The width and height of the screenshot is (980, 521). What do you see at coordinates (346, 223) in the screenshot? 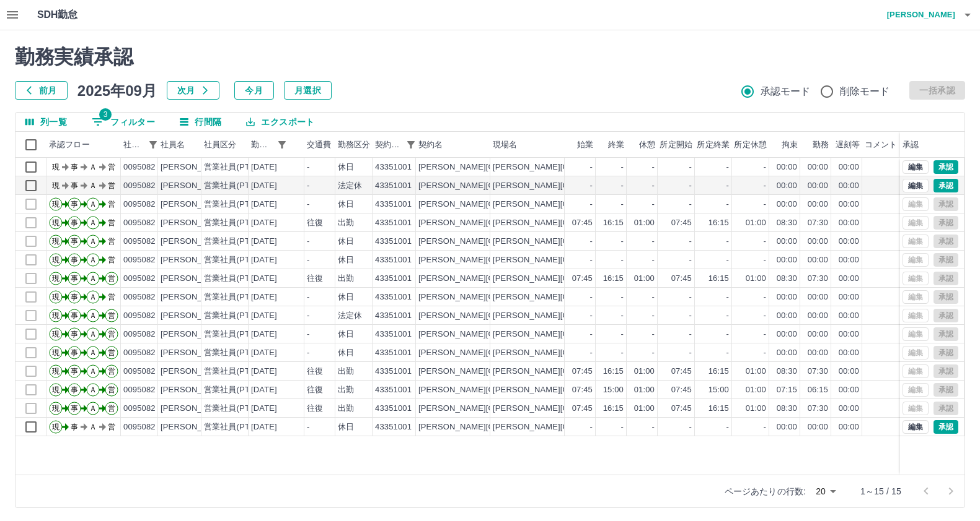
I see `div: 出勤` at bounding box center [346, 223].